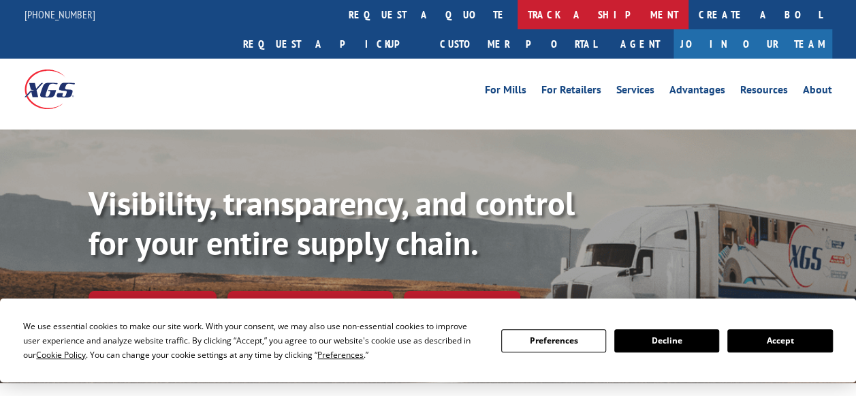 The image size is (856, 396). I want to click on button: Accept, so click(780, 341).